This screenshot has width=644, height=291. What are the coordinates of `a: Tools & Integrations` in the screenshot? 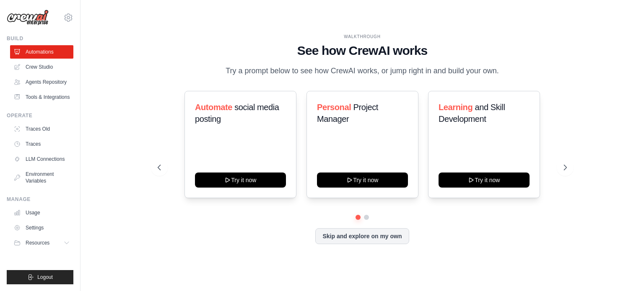 It's located at (42, 97).